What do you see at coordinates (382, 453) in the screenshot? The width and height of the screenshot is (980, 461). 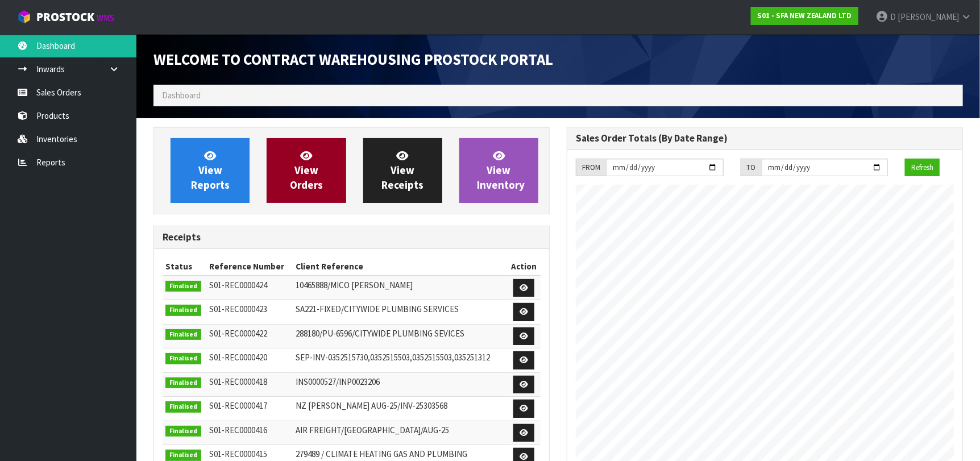 I see `span: 279489 / CLIMATE HEATING GAS AND PLUMBING` at bounding box center [382, 453].